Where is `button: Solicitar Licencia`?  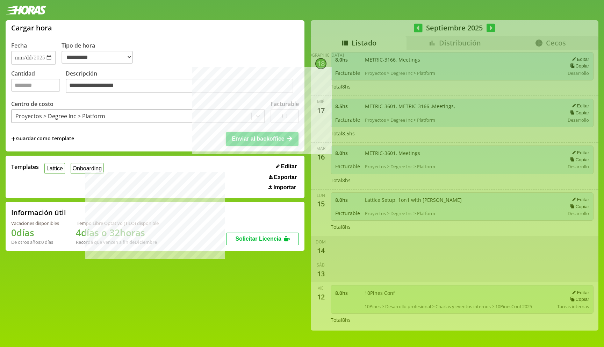 button: Solicitar Licencia is located at coordinates (262, 239).